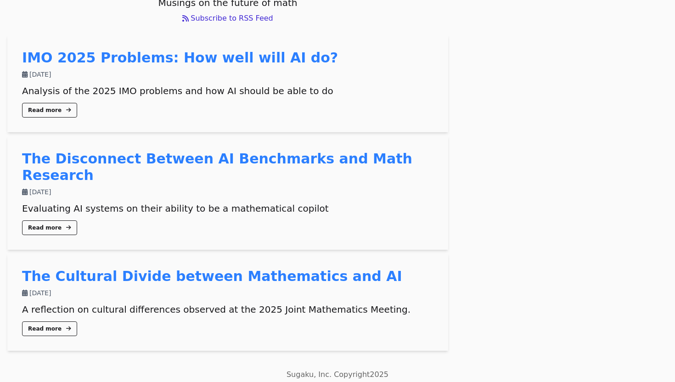 The width and height of the screenshot is (675, 382). What do you see at coordinates (379, 374) in the screenshot?
I see `span: 2025` at bounding box center [379, 374].